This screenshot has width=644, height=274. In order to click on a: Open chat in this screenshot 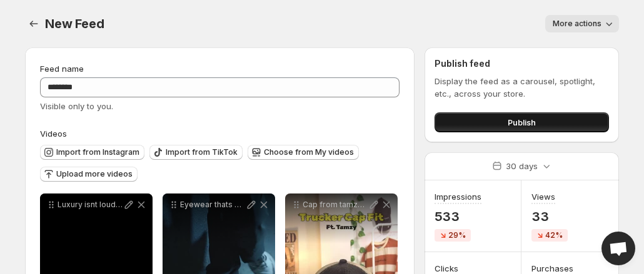, I will do `click(618, 249)`.